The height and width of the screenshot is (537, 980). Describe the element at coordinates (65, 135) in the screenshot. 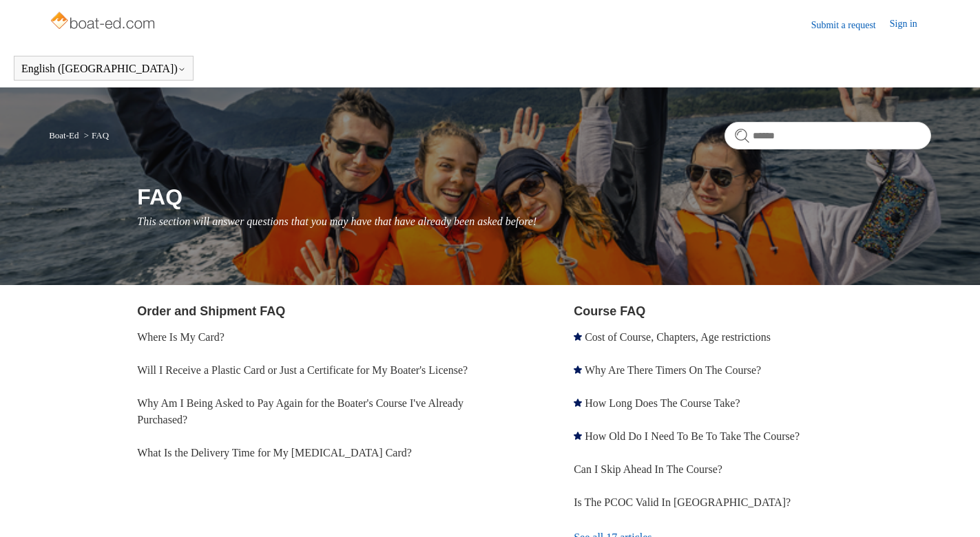

I see `li: Boat-Ed` at that location.